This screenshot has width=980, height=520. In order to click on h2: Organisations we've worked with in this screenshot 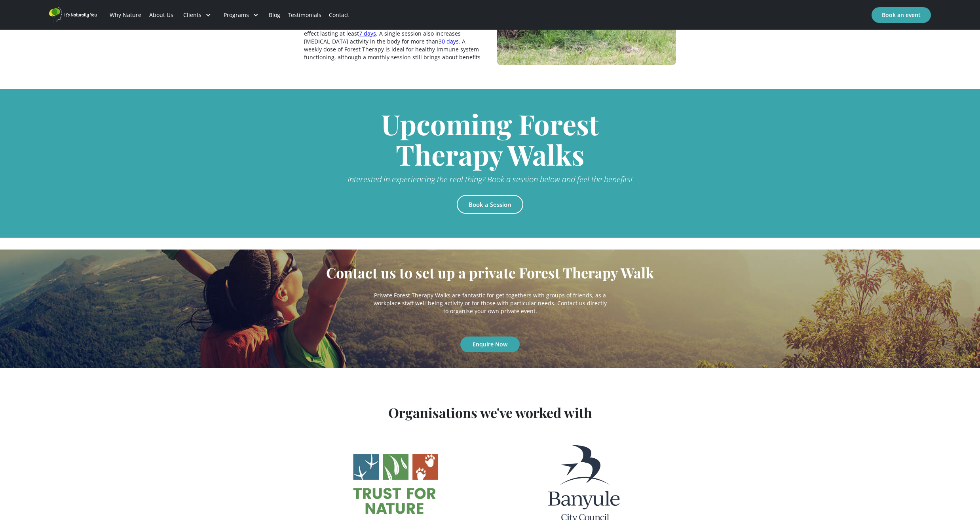, I will do `click(490, 413)`.